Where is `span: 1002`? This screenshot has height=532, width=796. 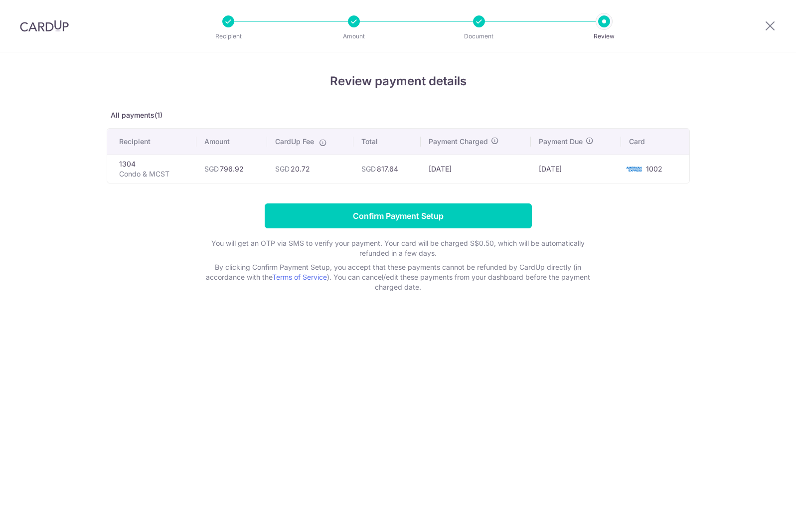
span: 1002 is located at coordinates (654, 168).